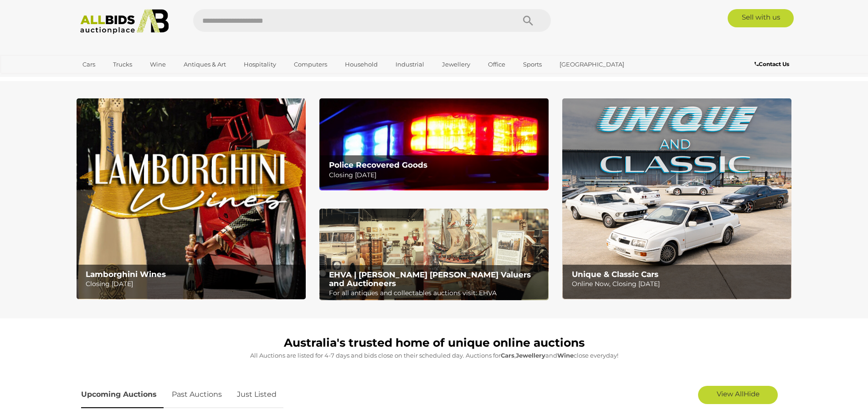 The width and height of the screenshot is (868, 415). Describe the element at coordinates (123, 65) in the screenshot. I see `a: Trucks` at that location.